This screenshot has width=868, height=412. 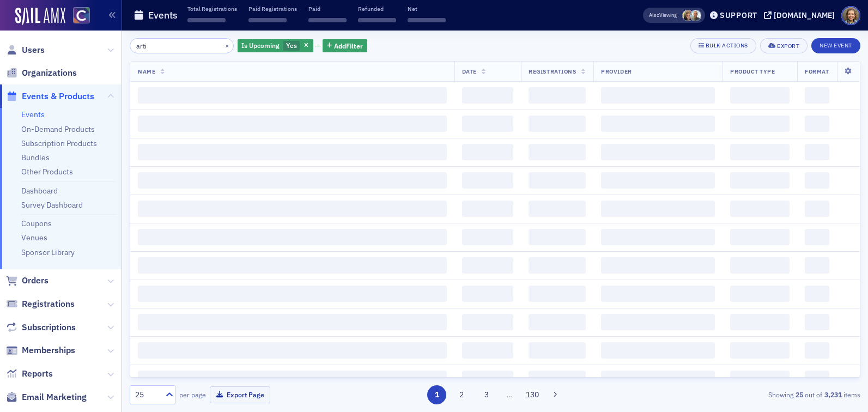 What do you see at coordinates (349, 45) in the screenshot?
I see `span: Add Filter` at bounding box center [349, 45].